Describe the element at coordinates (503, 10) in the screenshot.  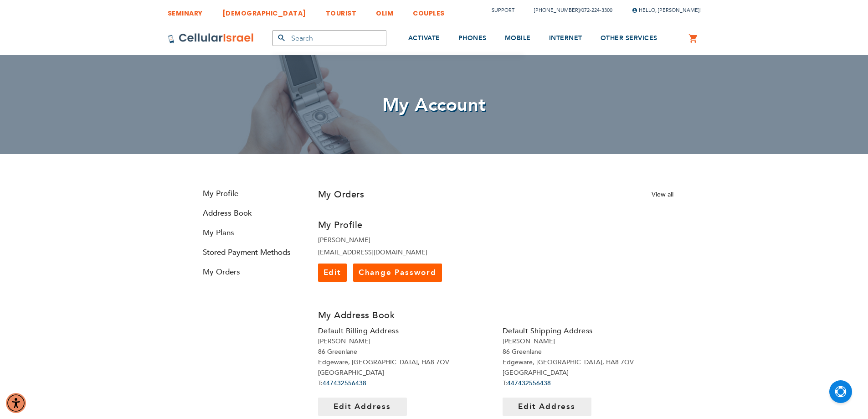
I see `a: Support` at that location.